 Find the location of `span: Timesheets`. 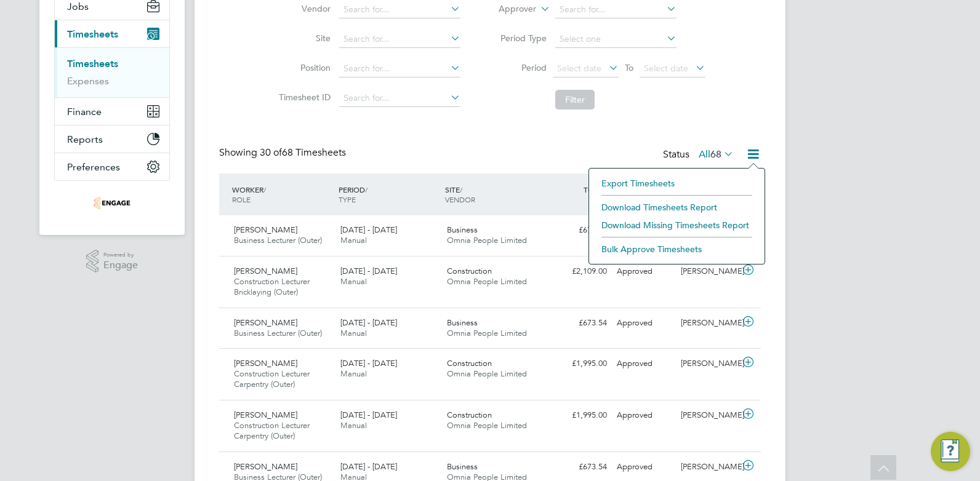

span: Timesheets is located at coordinates (92, 34).